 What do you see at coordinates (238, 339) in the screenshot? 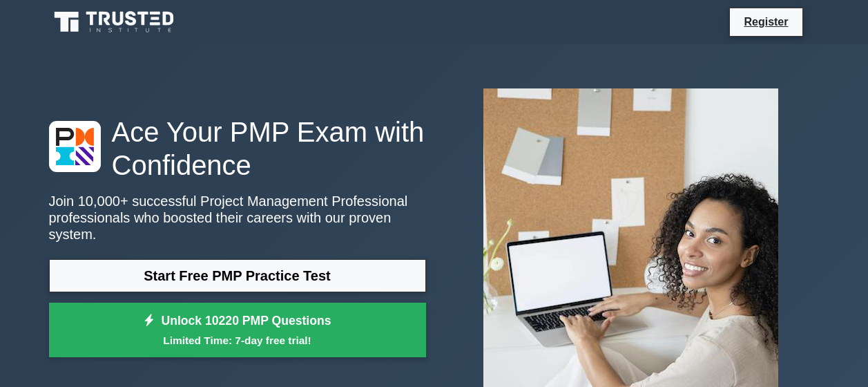
I see `small: Limited Time: 7-day free trial!` at bounding box center [238, 339].